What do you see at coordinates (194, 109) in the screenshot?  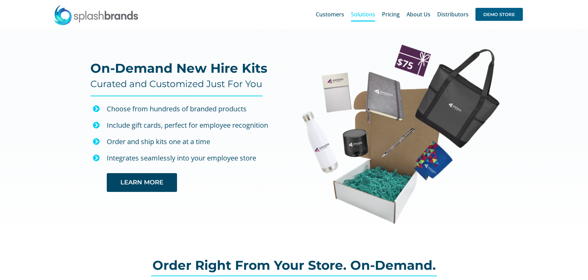 I see `div: Choose from hundreds of branded products` at bounding box center [194, 109].